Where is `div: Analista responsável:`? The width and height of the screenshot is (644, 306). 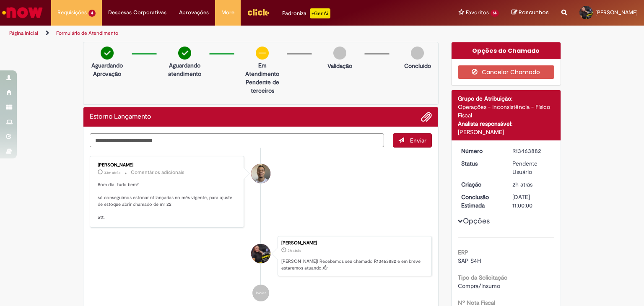
div: Analista responsável: is located at coordinates (506, 123).